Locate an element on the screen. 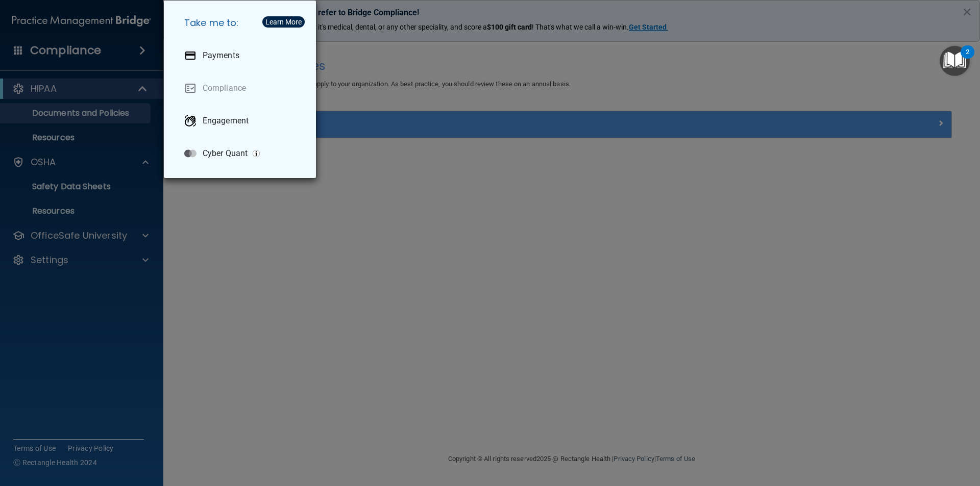 This screenshot has width=980, height=486. p: Payments is located at coordinates (221, 55).